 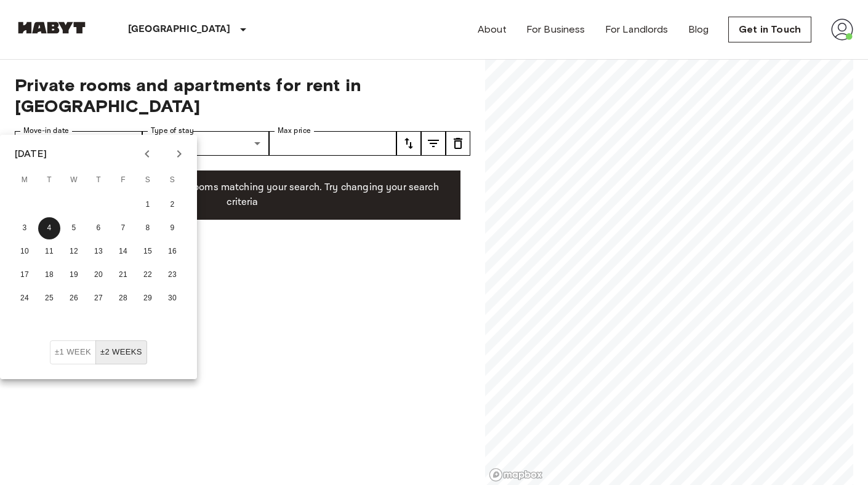 What do you see at coordinates (74, 298) in the screenshot?
I see `button: 26` at bounding box center [74, 298].